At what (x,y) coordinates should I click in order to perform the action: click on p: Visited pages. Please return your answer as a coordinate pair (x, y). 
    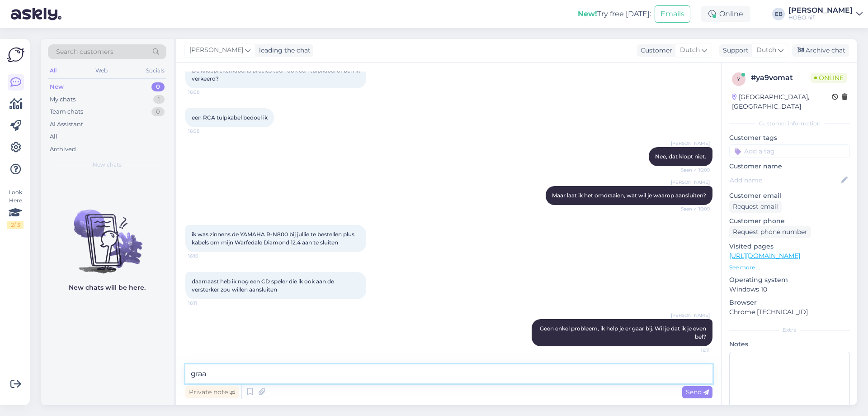
    Looking at the image, I should click on (790, 246).